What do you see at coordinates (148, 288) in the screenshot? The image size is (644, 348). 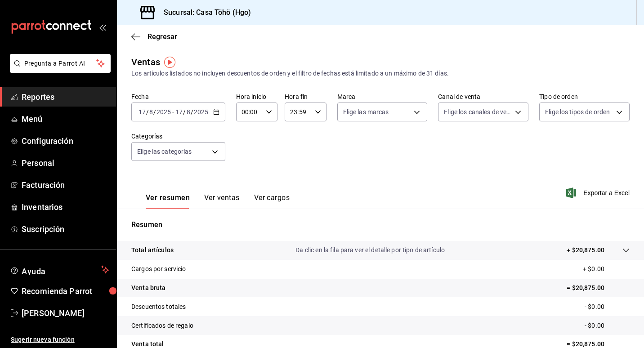 I see `p: Venta bruta` at bounding box center [148, 288].